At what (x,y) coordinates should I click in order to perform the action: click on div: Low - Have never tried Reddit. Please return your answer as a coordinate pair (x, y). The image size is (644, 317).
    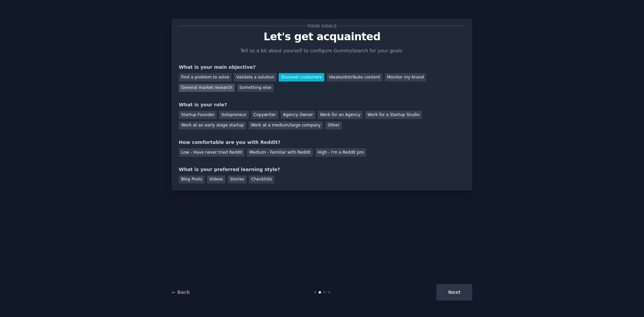
    Looking at the image, I should click on (211, 152).